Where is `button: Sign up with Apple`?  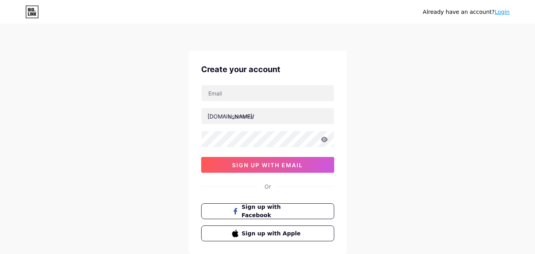 button: Sign up with Apple is located at coordinates (268, 233).